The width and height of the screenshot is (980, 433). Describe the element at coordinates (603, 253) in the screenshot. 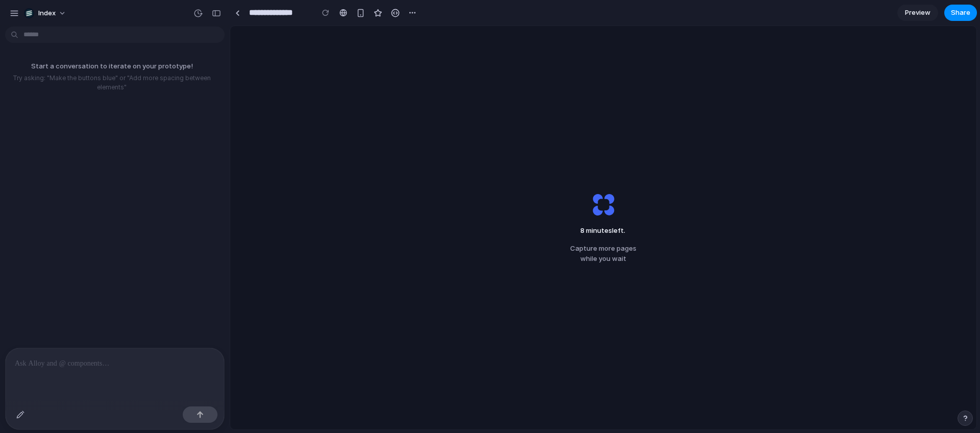

I see `span: Capture more pages while you wait` at that location.